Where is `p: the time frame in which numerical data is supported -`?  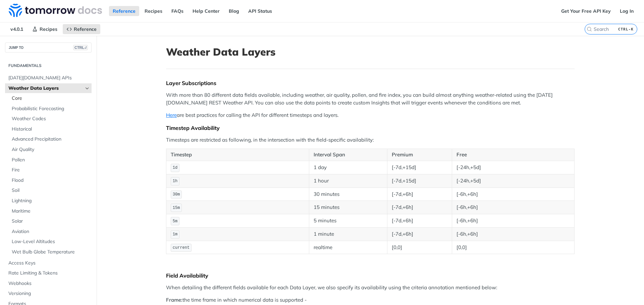 p: the time frame in which numerical data is supported - is located at coordinates (370, 300).